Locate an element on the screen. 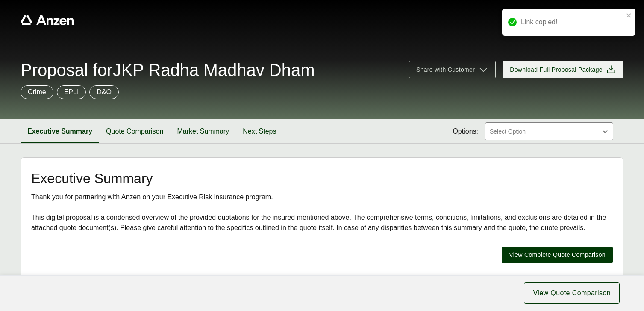 This screenshot has height=311, width=644. a: View Quote Comparison is located at coordinates (572, 293).